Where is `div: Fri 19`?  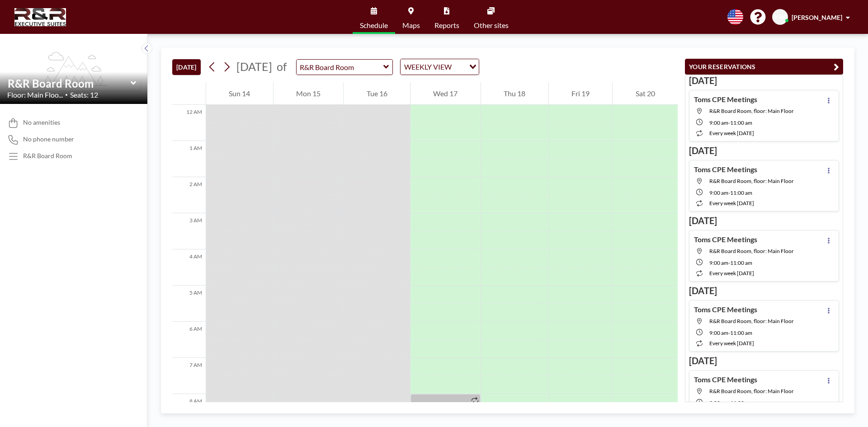
div: Fri 19 is located at coordinates (581, 93).